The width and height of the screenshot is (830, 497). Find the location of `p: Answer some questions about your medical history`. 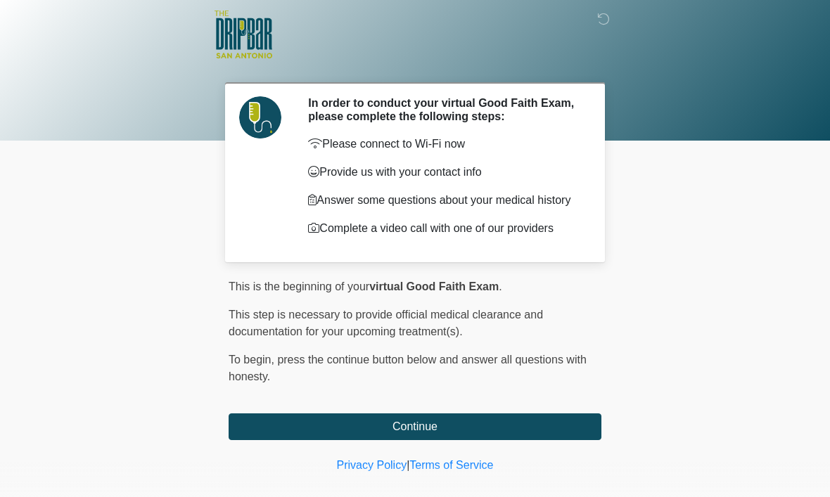

p: Answer some questions about your medical history is located at coordinates (444, 200).